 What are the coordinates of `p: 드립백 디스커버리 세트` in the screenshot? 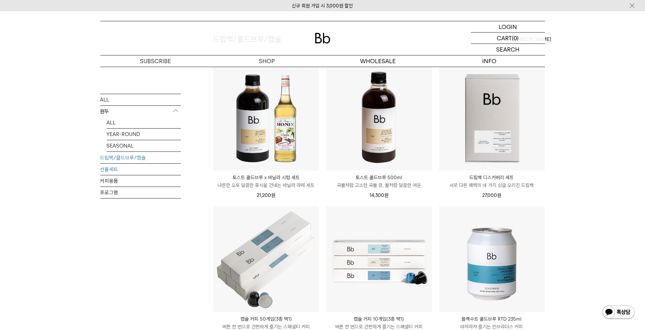 It's located at (492, 178).